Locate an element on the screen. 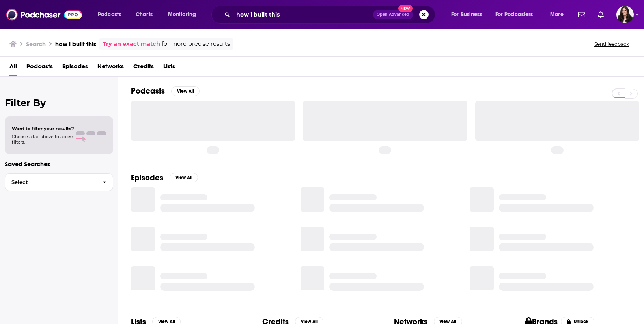  div: Search podcasts, credits, & more... is located at coordinates (331, 15).